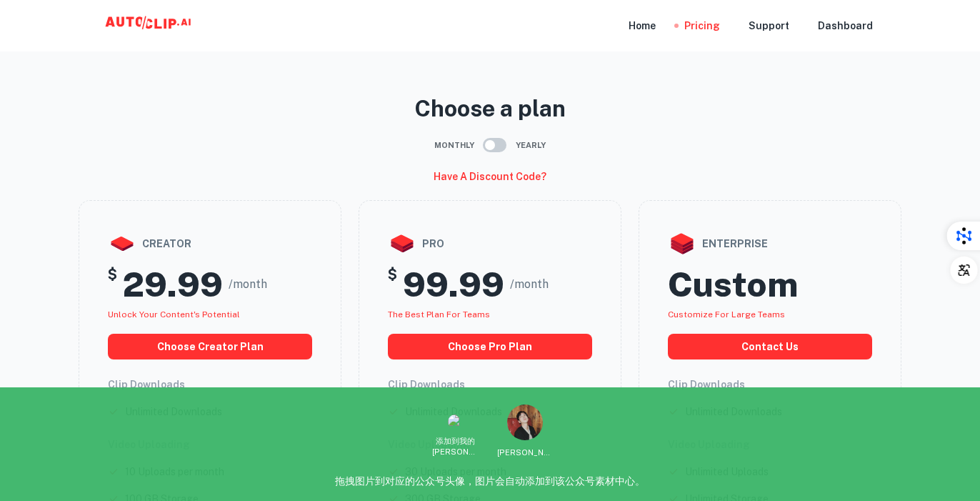  Describe the element at coordinates (490, 177) in the screenshot. I see `button: Have a discount code?` at that location.